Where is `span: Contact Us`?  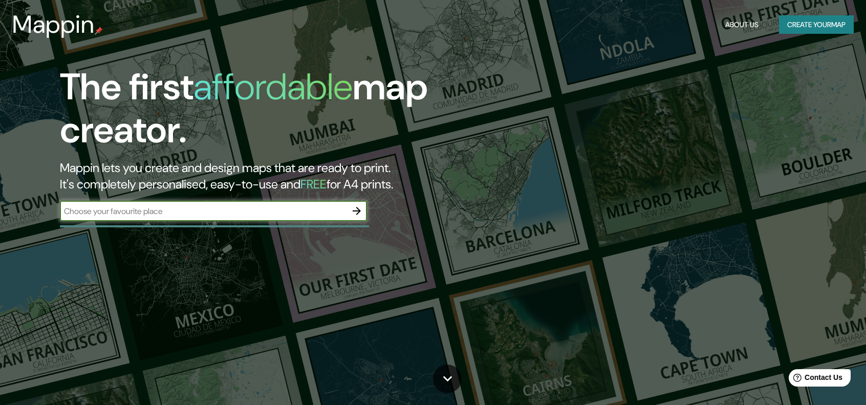 span: Contact Us is located at coordinates (49, 12).